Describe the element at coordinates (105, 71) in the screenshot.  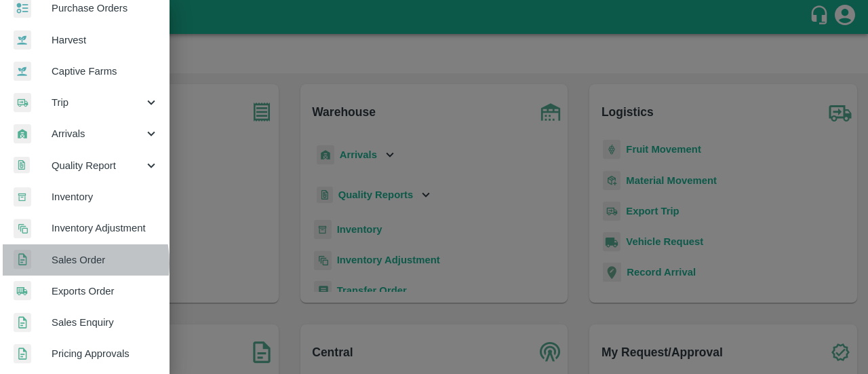
I see `span: Captive Farms` at that location.